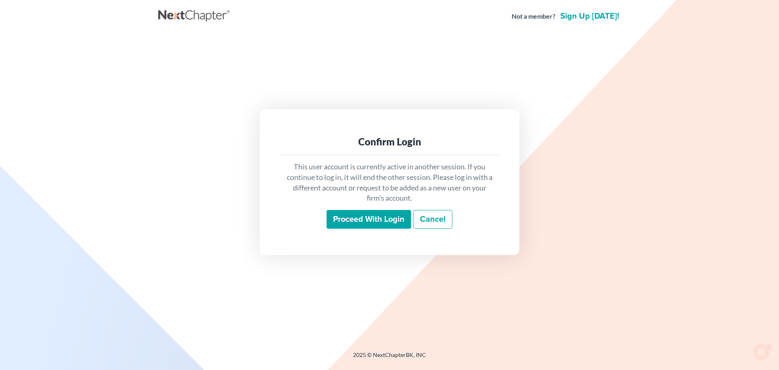 This screenshot has height=370, width=779. Describe the element at coordinates (389, 142) in the screenshot. I see `div: Confirm Login` at that location.